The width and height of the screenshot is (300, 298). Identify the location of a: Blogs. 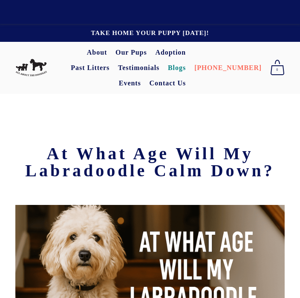
(177, 68).